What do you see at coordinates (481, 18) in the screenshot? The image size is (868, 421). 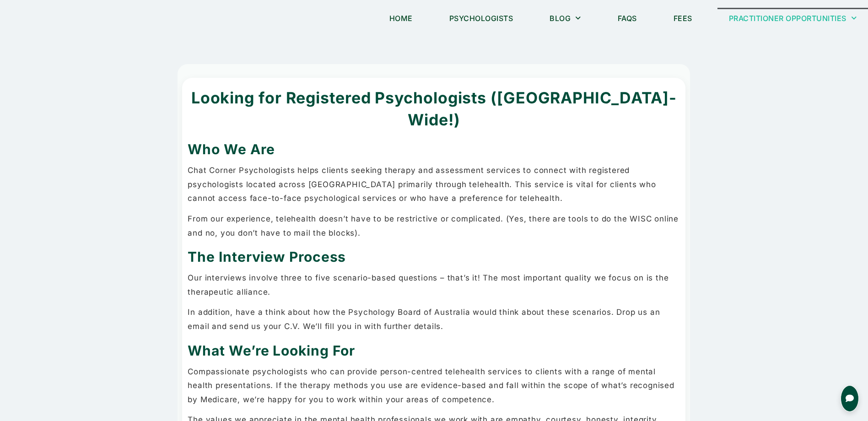 I see `a: Psychologists` at bounding box center [481, 18].